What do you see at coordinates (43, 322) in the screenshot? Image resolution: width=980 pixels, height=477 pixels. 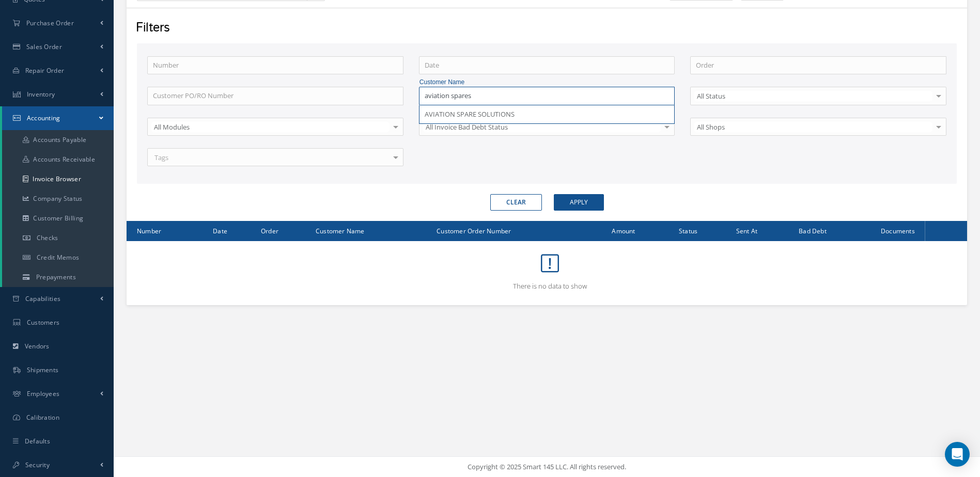 I see `span: Customers` at bounding box center [43, 322].